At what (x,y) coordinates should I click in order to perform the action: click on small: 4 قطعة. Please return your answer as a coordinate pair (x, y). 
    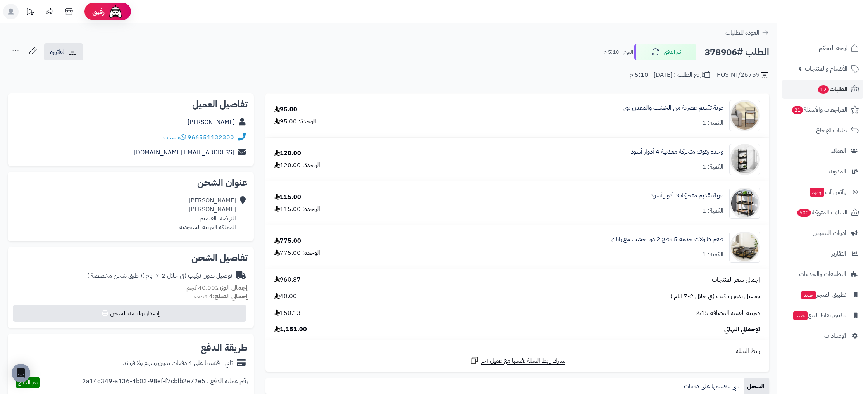
    Looking at the image, I should click on (221, 296).